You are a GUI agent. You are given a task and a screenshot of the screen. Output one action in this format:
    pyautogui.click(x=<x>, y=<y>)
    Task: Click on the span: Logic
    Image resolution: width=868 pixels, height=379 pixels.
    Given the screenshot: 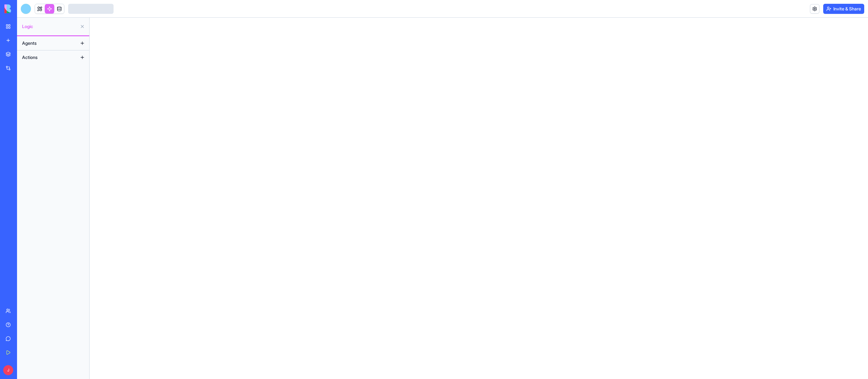 What is the action you would take?
    pyautogui.click(x=50, y=26)
    